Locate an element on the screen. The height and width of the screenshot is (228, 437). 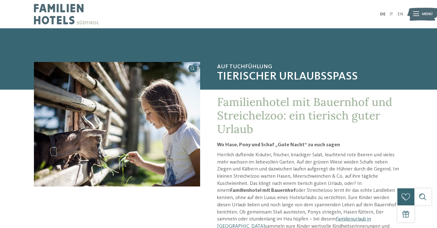
span: Menü is located at coordinates (427, 14).